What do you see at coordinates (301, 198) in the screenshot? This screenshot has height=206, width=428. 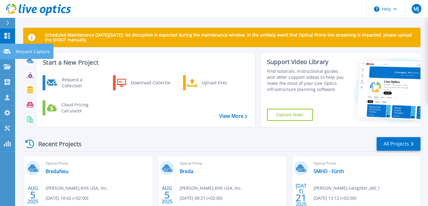 I see `span: 21` at bounding box center [301, 198].